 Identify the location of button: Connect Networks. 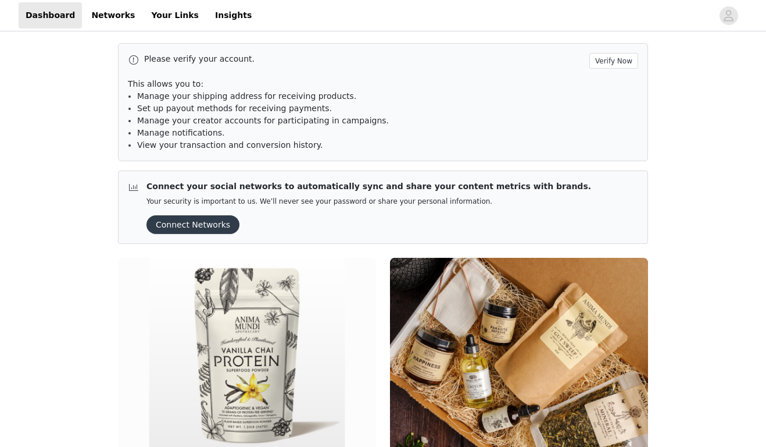
(193, 224).